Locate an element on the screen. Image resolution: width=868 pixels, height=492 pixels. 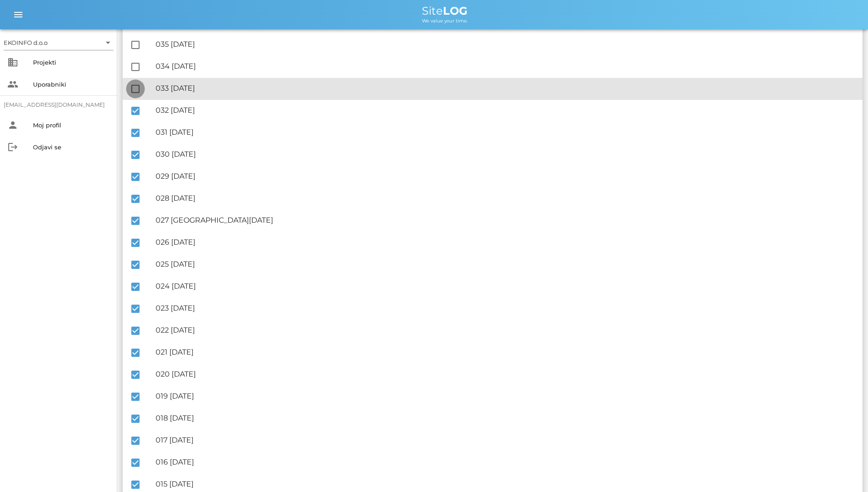
div: Pripomoček za klepet is located at coordinates (845, 470).